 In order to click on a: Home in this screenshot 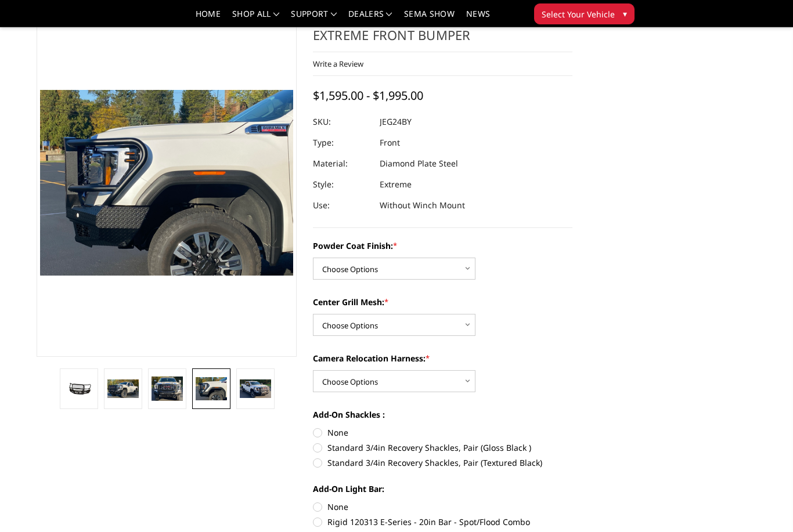, I will do `click(208, 18)`.